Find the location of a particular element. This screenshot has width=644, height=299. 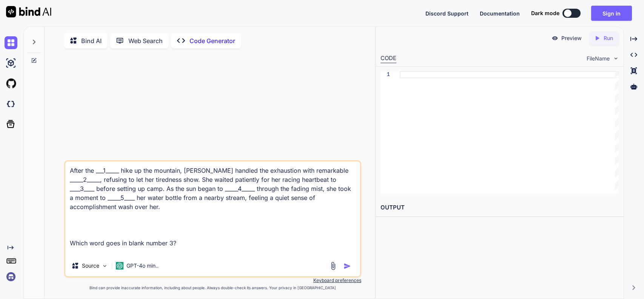

p: Run is located at coordinates (608, 38).